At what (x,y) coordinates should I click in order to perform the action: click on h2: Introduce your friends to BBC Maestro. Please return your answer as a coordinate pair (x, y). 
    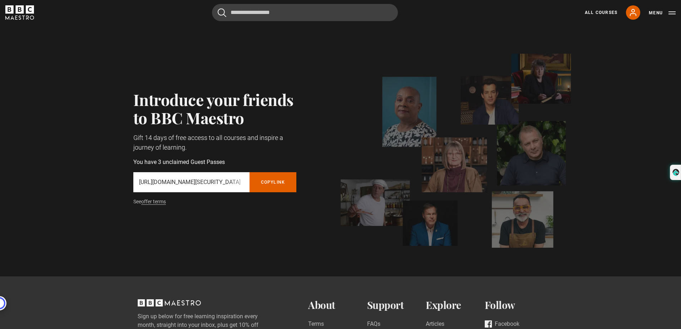
    Looking at the image, I should click on (215, 108).